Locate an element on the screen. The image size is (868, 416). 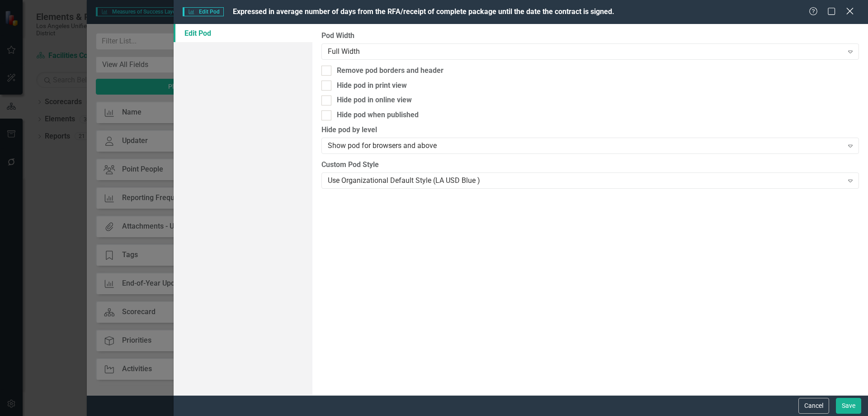
div: Remove pod borders and header is located at coordinates (390, 70).